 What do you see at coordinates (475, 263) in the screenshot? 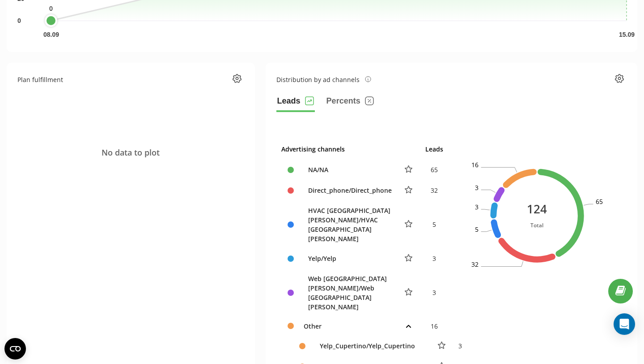
I see `text: 32` at bounding box center [475, 263].